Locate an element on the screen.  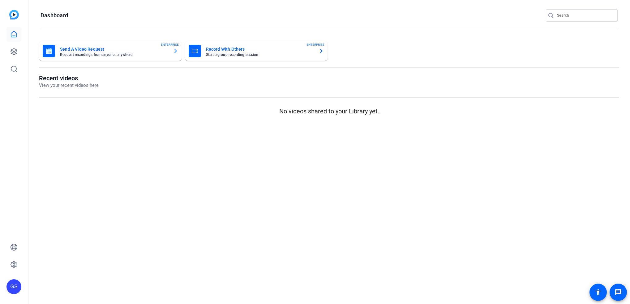
div: GS is located at coordinates (14, 287).